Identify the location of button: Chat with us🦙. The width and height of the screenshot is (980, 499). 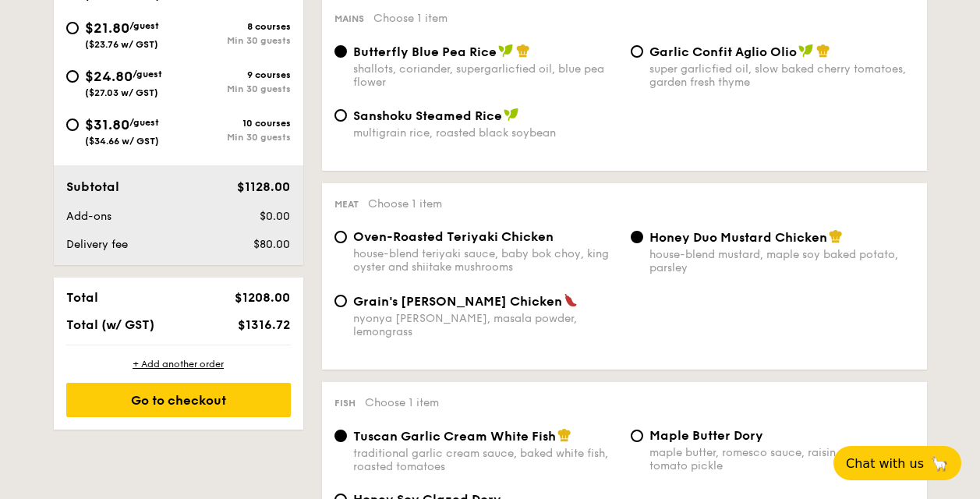
(898, 464).